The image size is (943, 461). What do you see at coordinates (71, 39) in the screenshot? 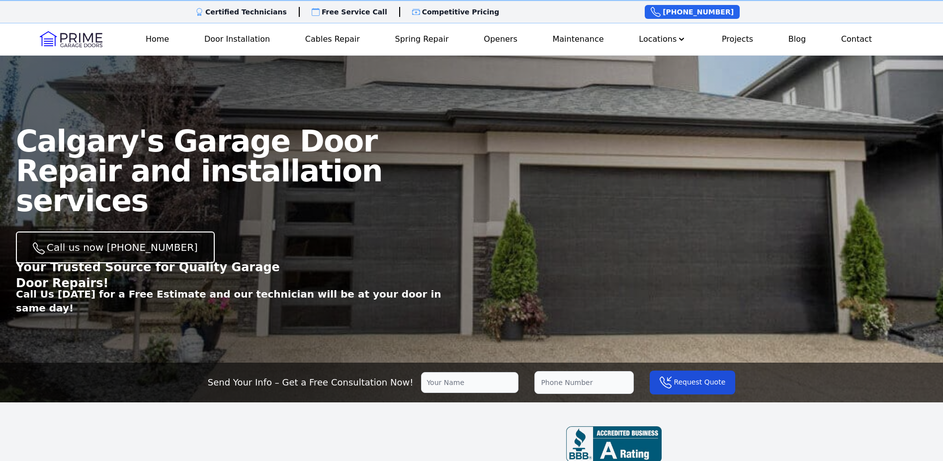
I see `img: Logo` at bounding box center [71, 39].